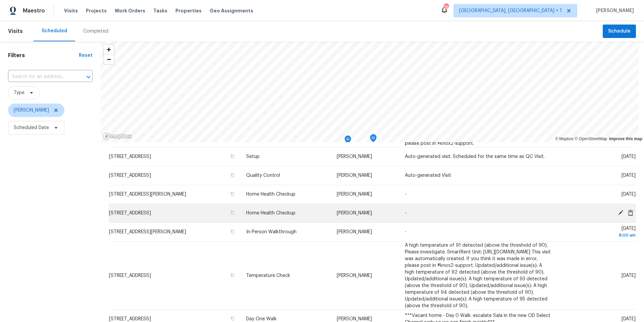 The image size is (644, 322). Describe the element at coordinates (599, 235) in the screenshot. I see `div: 8:00 am` at that location.